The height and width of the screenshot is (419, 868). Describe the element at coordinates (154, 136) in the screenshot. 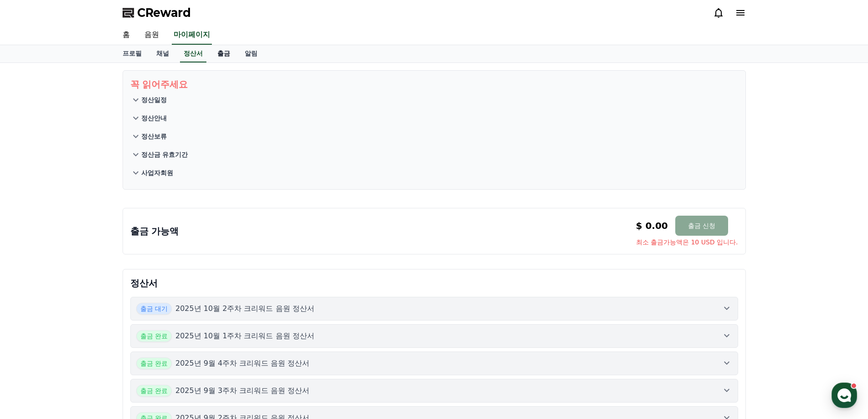

I see `p: 정산보류` at that location.